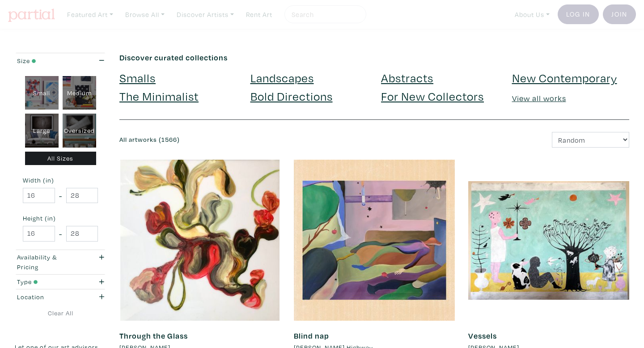 The image size is (644, 348). What do you see at coordinates (539, 98) in the screenshot?
I see `a: View all works` at bounding box center [539, 98].